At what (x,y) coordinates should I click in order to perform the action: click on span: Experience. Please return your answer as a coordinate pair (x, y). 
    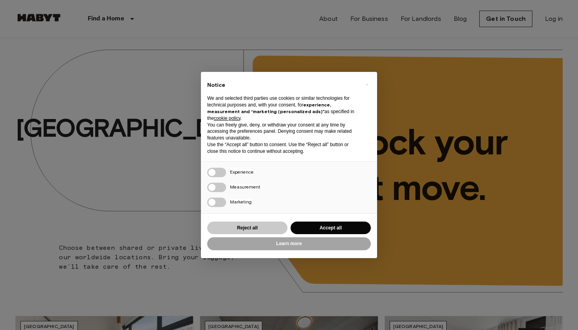
    Looking at the image, I should click on (242, 172).